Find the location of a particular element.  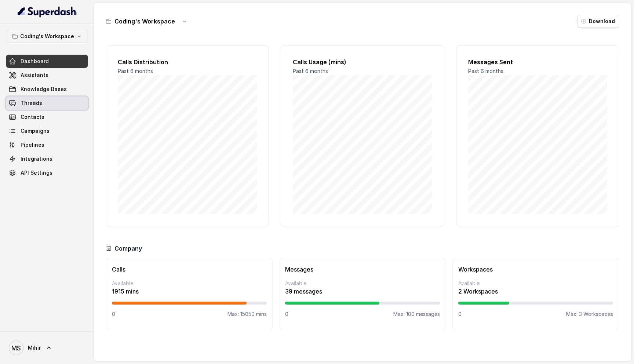

p: 2 Workspaces is located at coordinates (535, 291).